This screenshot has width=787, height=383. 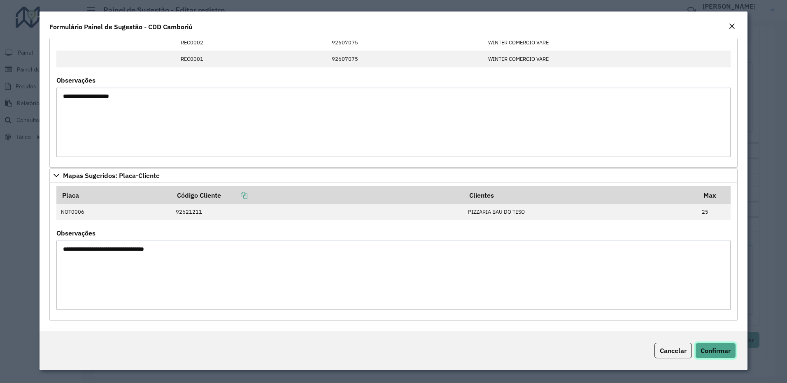 What do you see at coordinates (317, 195) in the screenshot?
I see `th: Código Cliente` at bounding box center [317, 195].